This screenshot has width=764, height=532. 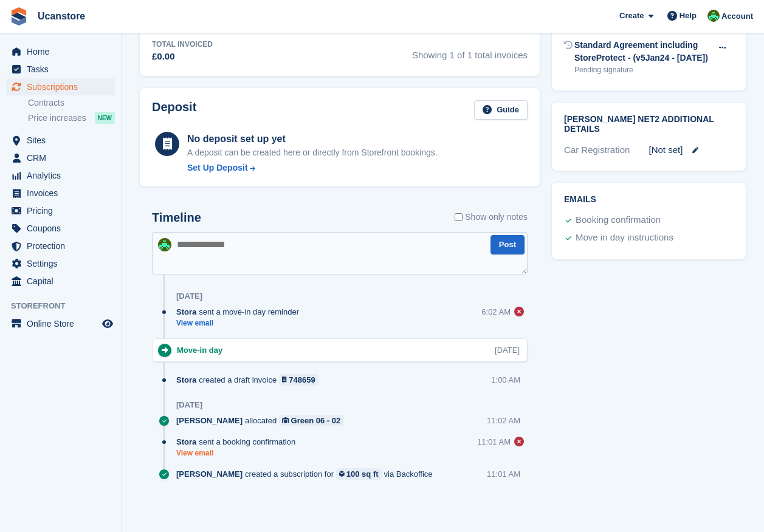 What do you see at coordinates (316, 420) in the screenshot?
I see `div: Green 06 - 02` at bounding box center [316, 420].